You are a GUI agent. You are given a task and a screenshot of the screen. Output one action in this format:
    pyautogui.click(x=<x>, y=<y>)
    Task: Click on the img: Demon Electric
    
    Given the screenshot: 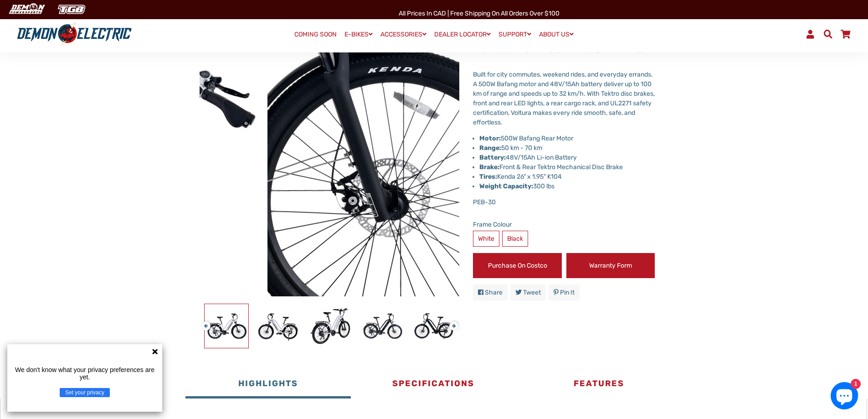 What is the action you would take?
    pyautogui.click(x=27, y=9)
    